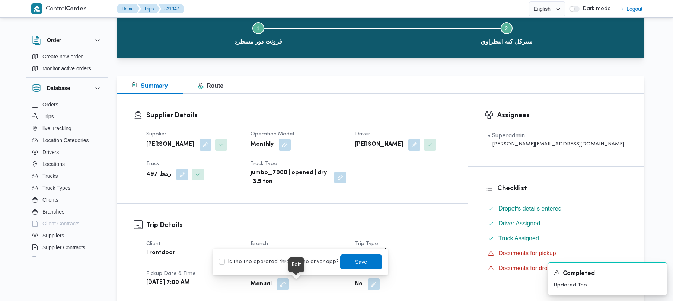 The height and width of the screenshot is (301, 673). I want to click on span: Trips, so click(48, 117).